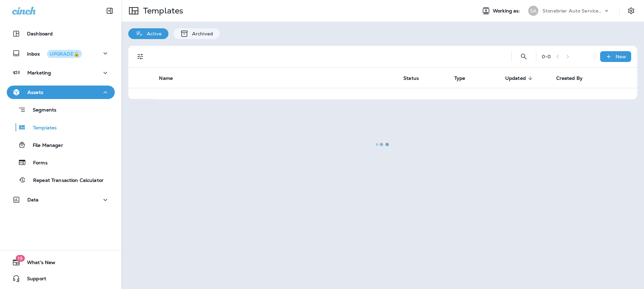 The width and height of the screenshot is (644, 289). What do you see at coordinates (39, 73) in the screenshot?
I see `p: Marketing` at bounding box center [39, 73].